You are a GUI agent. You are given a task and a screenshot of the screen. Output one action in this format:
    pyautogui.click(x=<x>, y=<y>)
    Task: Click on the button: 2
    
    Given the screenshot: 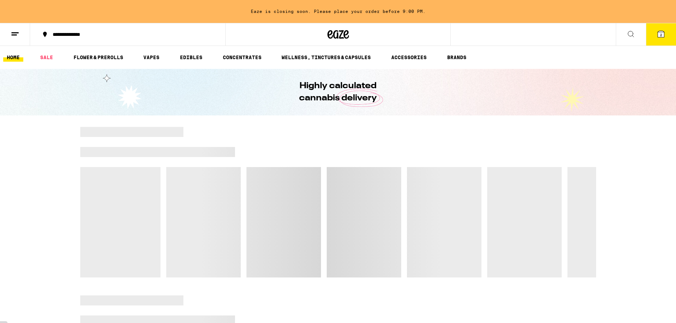 What is the action you would take?
    pyautogui.click(x=661, y=34)
    